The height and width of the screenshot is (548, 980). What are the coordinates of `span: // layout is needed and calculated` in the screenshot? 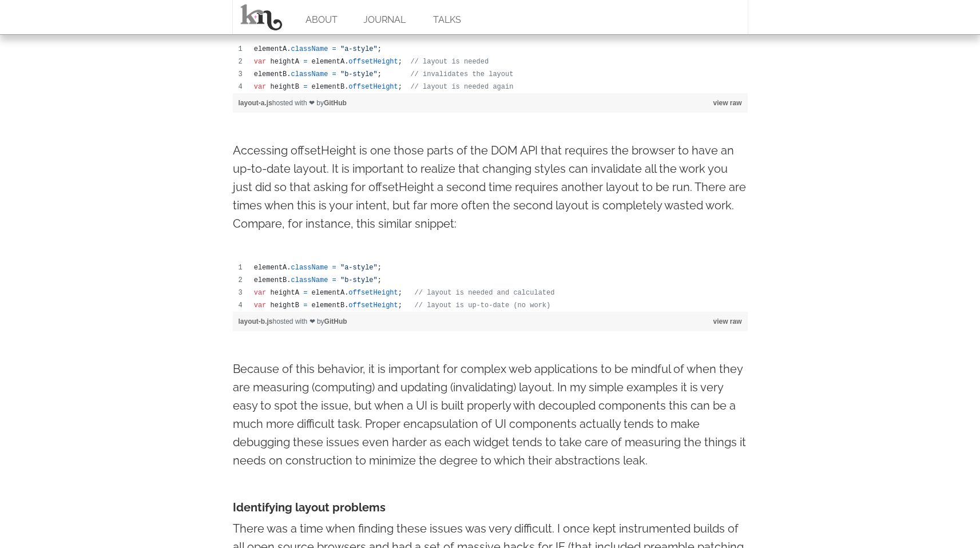 It's located at (485, 293).